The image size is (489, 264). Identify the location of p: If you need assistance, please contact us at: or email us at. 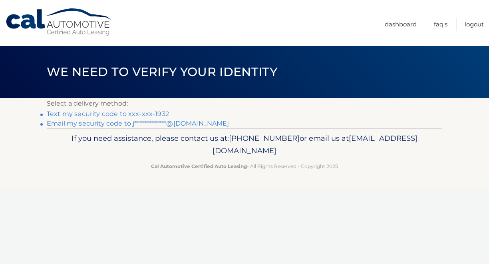
(244, 145).